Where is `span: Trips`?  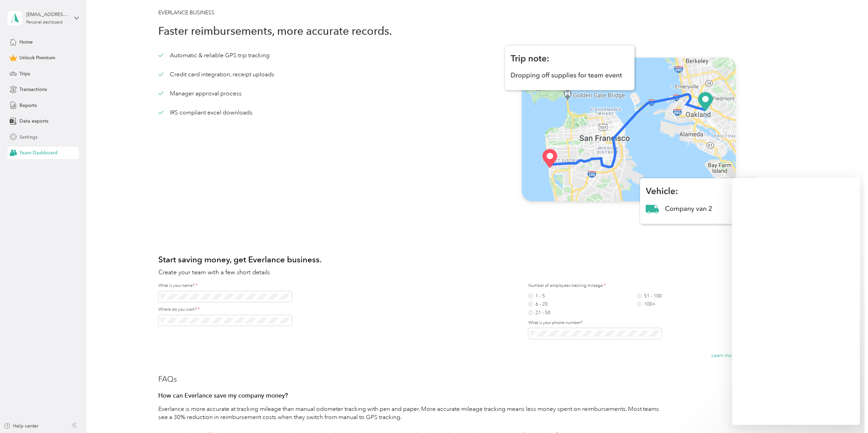 span: Trips is located at coordinates (25, 74).